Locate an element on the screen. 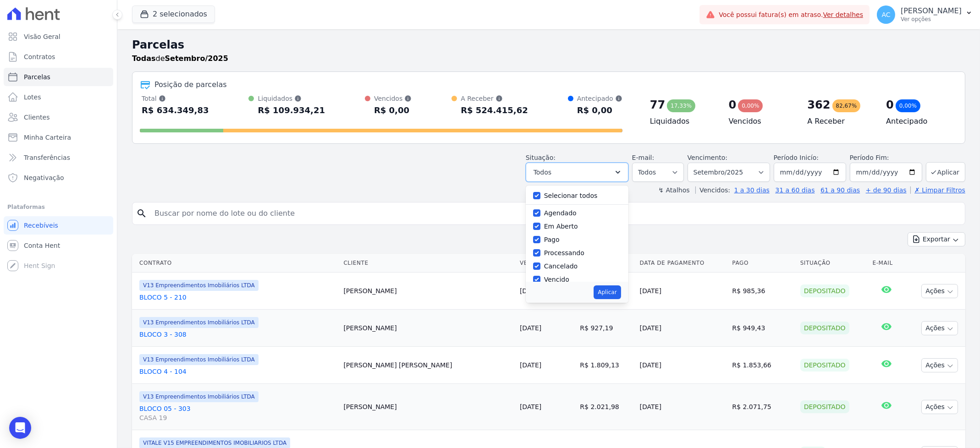 This screenshot has width=980, height=448. a: Clientes is located at coordinates (58, 117).